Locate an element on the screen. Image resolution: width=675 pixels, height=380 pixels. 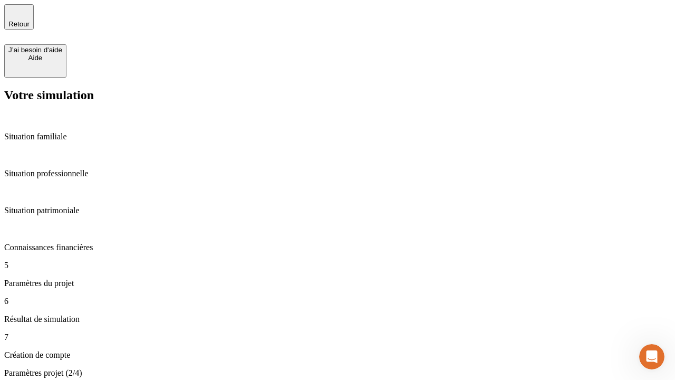
p: Création de compte is located at coordinates (338, 355).